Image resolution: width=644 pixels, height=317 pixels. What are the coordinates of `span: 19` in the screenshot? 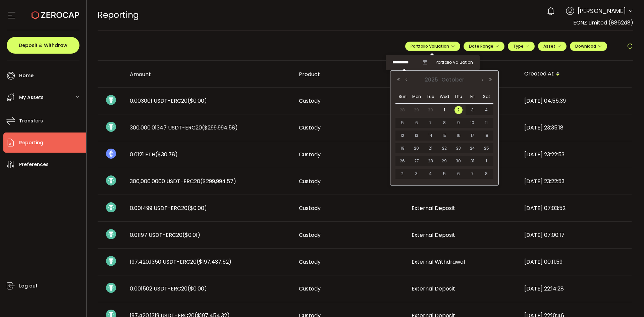 It's located at (402, 148).